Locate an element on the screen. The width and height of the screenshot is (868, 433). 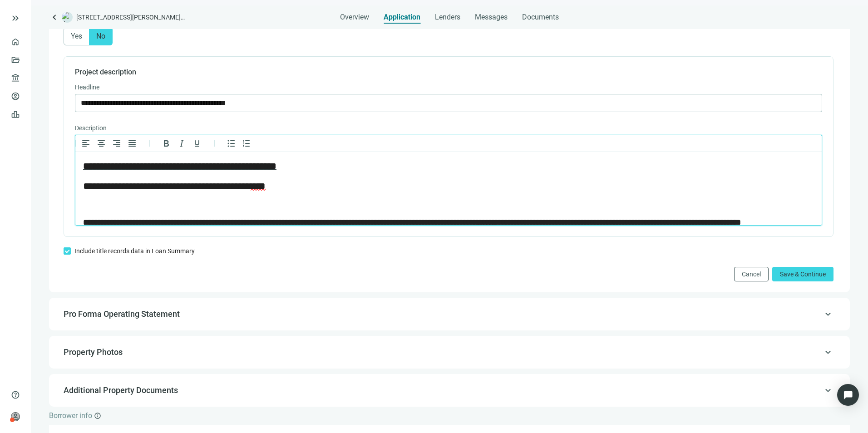
button: Underline is located at coordinates (197, 143).